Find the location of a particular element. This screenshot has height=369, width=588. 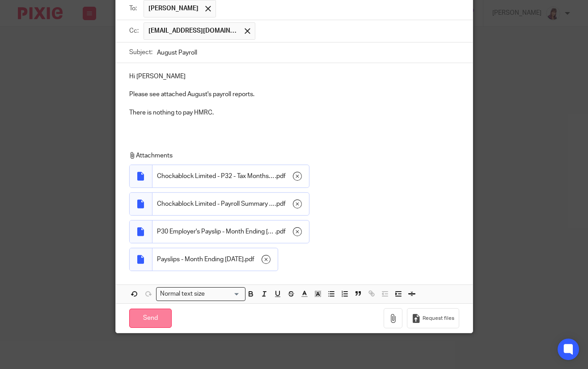

span: Chockablock Limited - Payroll Summary - Month 5 is located at coordinates (216, 204).